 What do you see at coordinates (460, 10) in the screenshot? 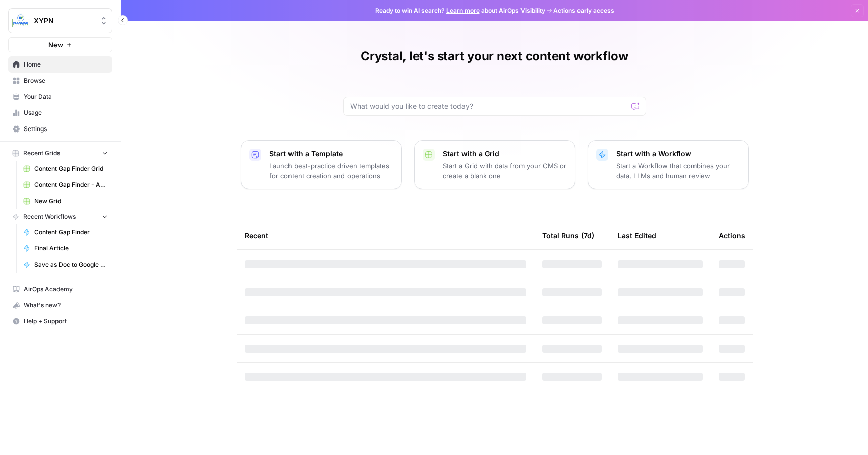
I see `span: Ready to win AI search? about AirOps Visibility` at bounding box center [460, 10].